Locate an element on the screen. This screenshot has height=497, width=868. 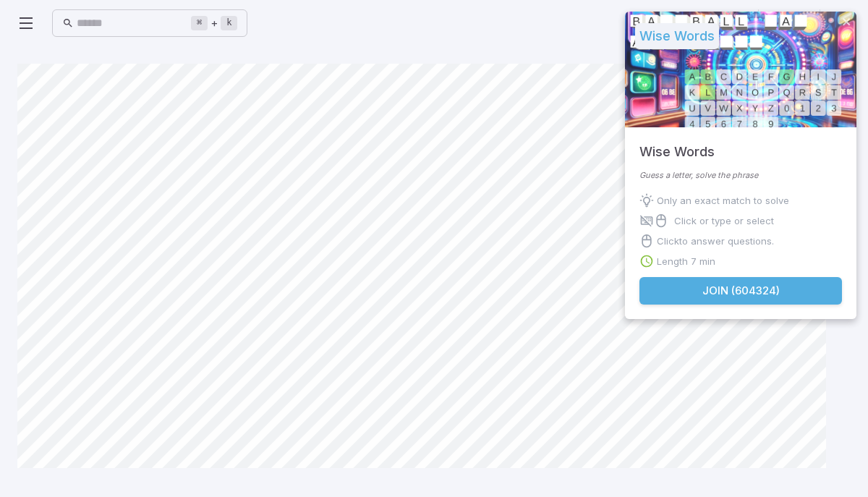
button: Join in Zoom Client is located at coordinates (741, 23).